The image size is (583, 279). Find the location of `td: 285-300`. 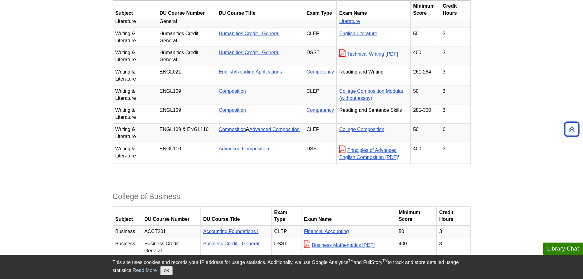

td: 285-300 is located at coordinates (425, 114).